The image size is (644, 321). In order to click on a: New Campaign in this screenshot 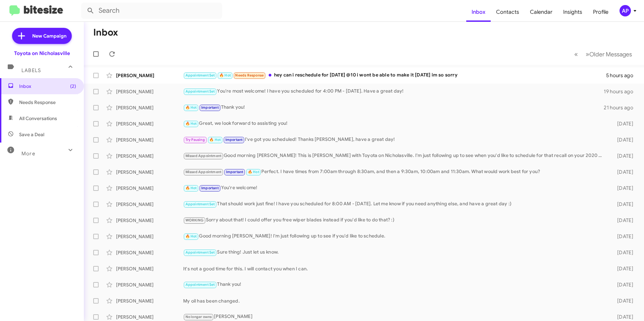, I will do `click(42, 36)`.